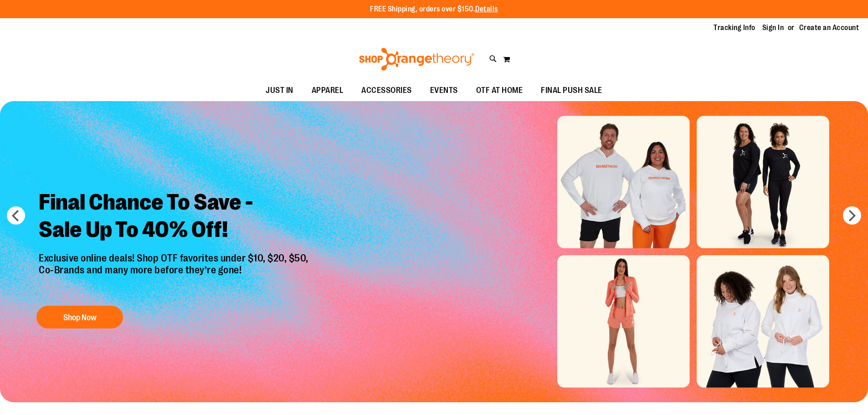 This screenshot has height=415, width=868. I want to click on a: FINAL PUSH SALE, so click(571, 91).